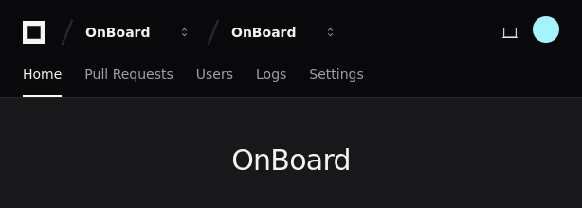 This screenshot has width=582, height=208. I want to click on a: Logs, so click(271, 75).